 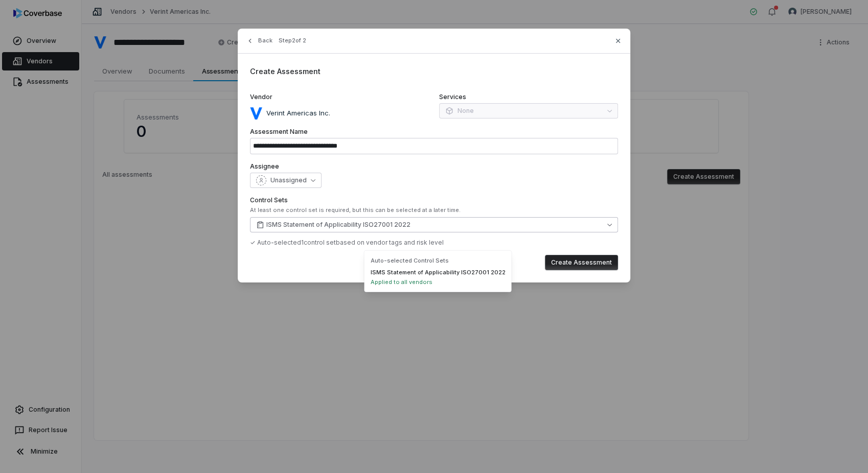 I want to click on label: Assessment Name, so click(x=434, y=132).